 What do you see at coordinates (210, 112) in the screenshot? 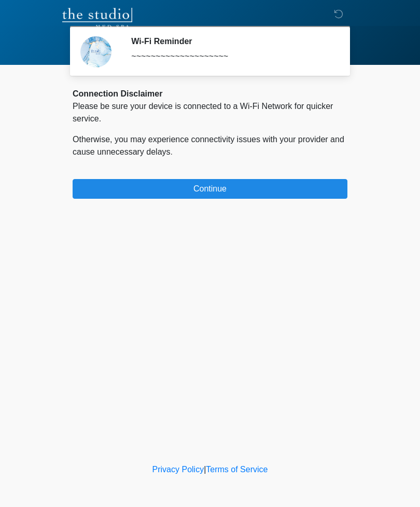
I see `p: Please be sure your device is connected to a Wi-Fi Network for quicker service.` at bounding box center [210, 112].